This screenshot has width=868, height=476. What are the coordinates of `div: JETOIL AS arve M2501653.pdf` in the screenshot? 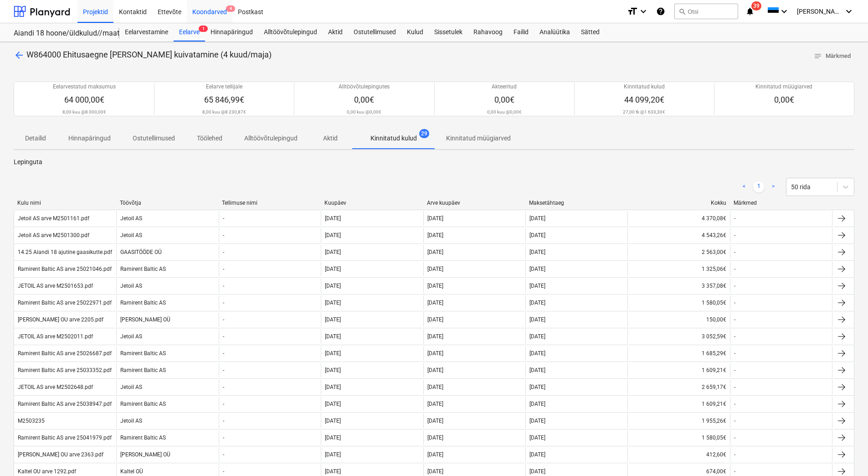 It's located at (55, 286).